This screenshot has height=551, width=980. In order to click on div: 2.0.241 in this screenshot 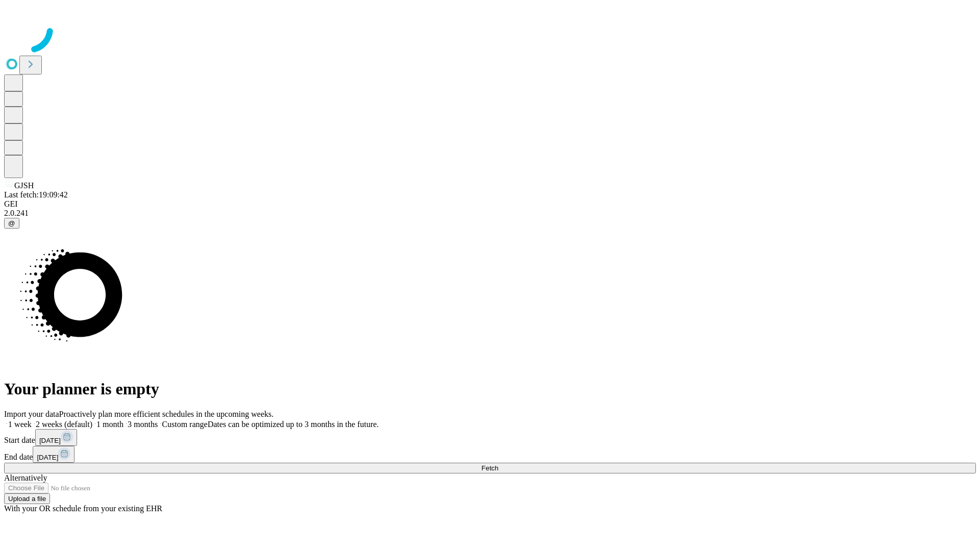, I will do `click(490, 213)`.